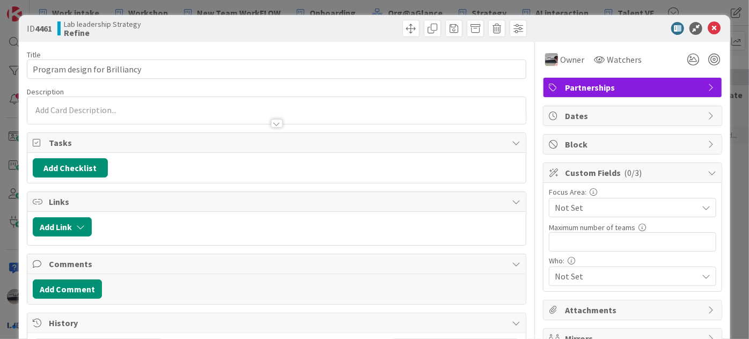  I want to click on span: History, so click(277, 323).